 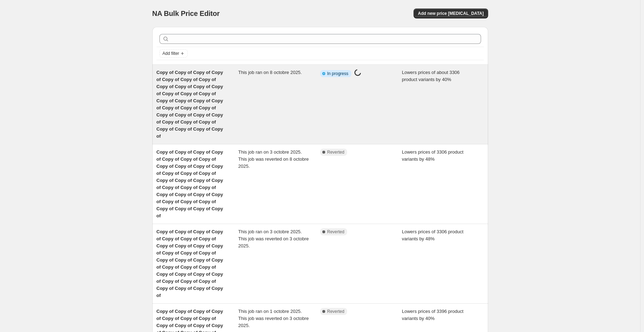 I want to click on span: Lowers prices of about 3306 product variants by 40%, so click(x=430, y=76).